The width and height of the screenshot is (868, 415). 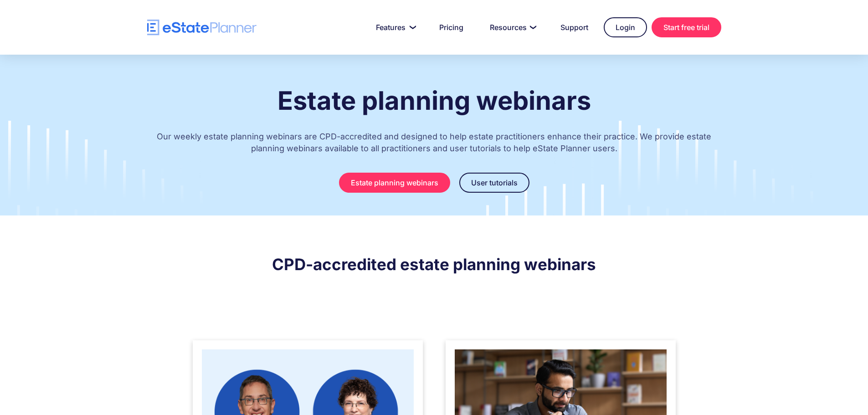 I want to click on strong: Estate planning webinars, so click(x=434, y=100).